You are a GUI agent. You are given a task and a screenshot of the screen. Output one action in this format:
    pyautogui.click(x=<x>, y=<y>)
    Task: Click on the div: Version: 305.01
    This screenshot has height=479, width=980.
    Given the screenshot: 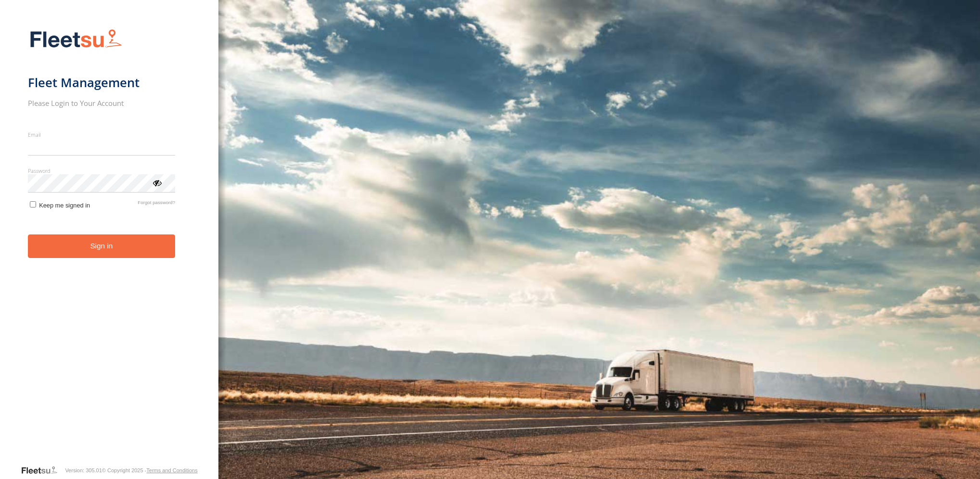 What is the action you would take?
    pyautogui.click(x=83, y=470)
    